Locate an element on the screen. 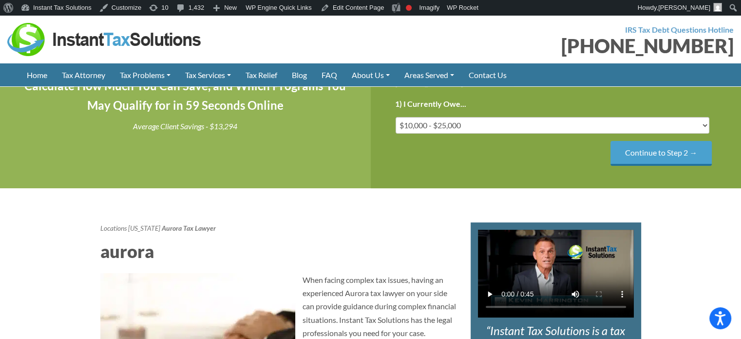 This screenshot has height=339, width=741. a: Locations is located at coordinates (114, 228).